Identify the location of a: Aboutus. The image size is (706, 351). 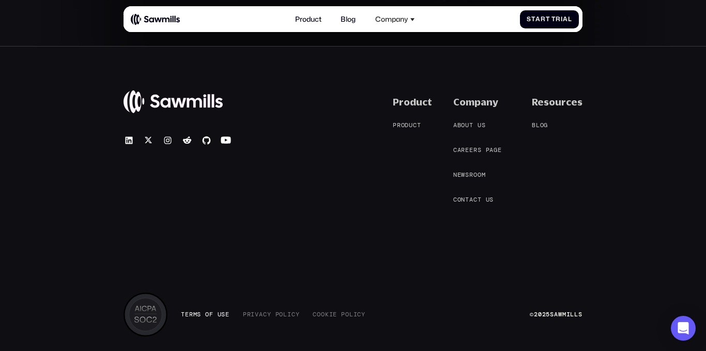
(474, 125).